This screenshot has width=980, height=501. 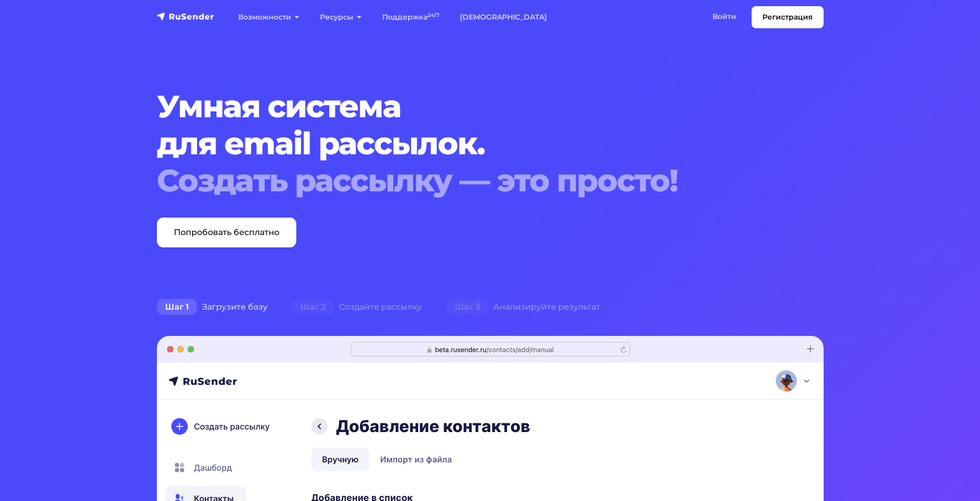 I want to click on a: Войти, so click(x=724, y=17).